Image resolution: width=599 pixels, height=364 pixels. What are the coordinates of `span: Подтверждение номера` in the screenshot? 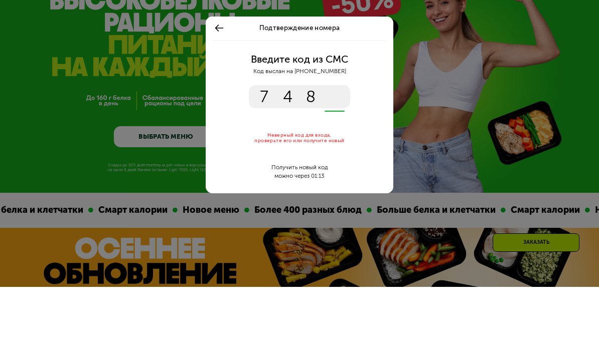 It's located at (300, 104).